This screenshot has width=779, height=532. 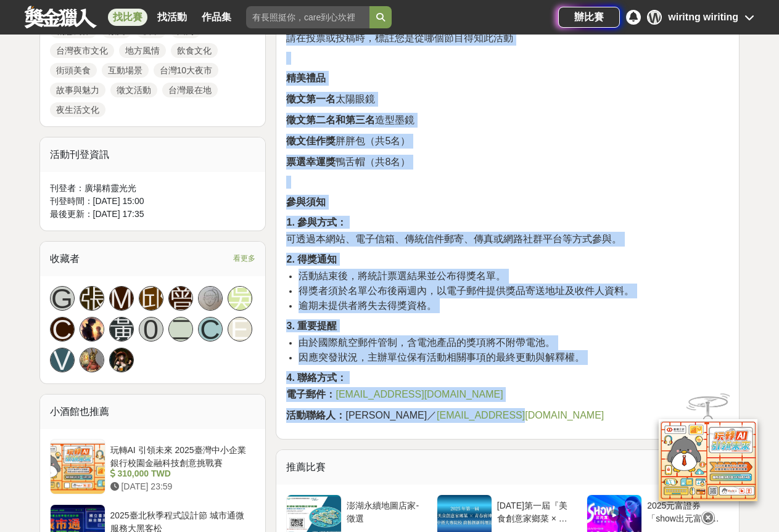 I want to click on a: 張, so click(x=92, y=298).